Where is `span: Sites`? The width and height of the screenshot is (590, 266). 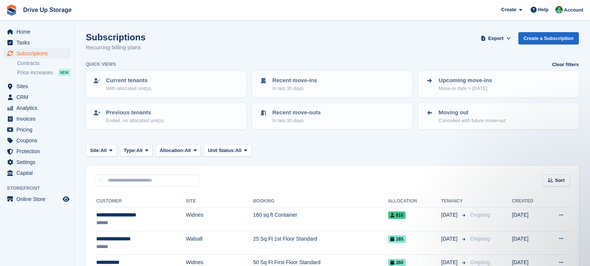 span: Sites is located at coordinates (39, 86).